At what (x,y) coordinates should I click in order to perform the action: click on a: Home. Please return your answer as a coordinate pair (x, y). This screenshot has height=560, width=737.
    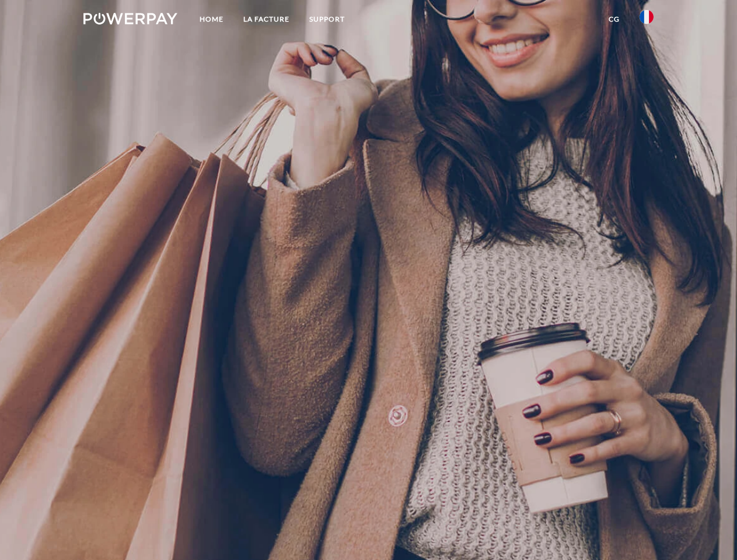
    Looking at the image, I should click on (211, 19).